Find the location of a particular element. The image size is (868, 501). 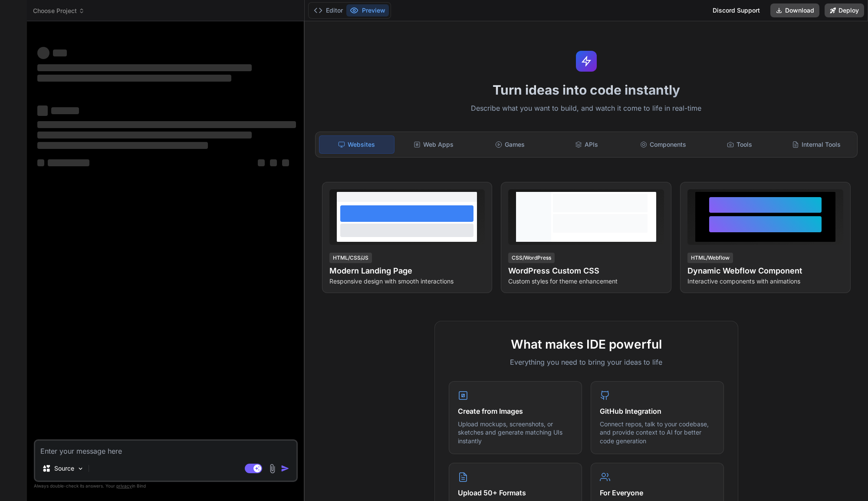

h2: What makes IDE powerful is located at coordinates (586, 344).